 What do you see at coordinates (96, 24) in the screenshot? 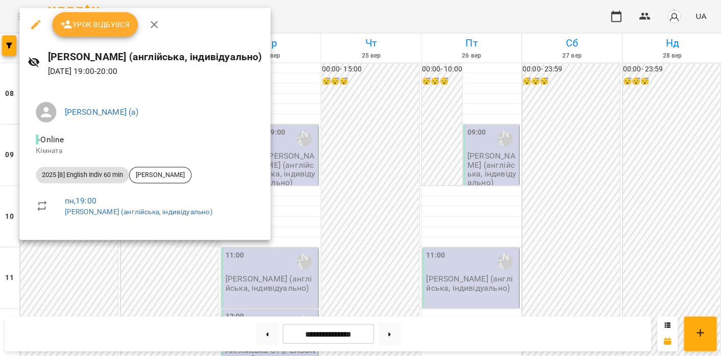
I see `button: Урок відбувся` at bounding box center [96, 24].